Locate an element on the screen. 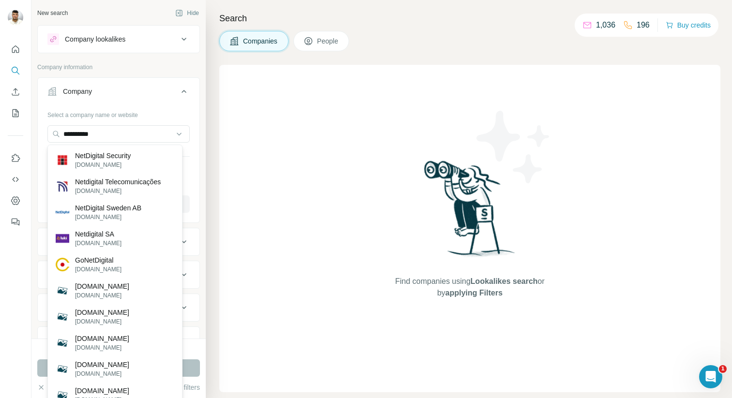  p: 196 is located at coordinates (643, 25).